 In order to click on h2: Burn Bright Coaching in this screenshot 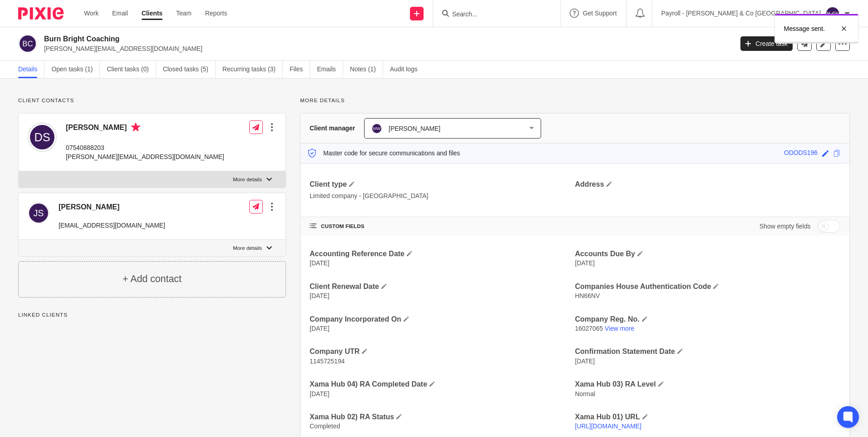, I will do `click(317, 39)`.